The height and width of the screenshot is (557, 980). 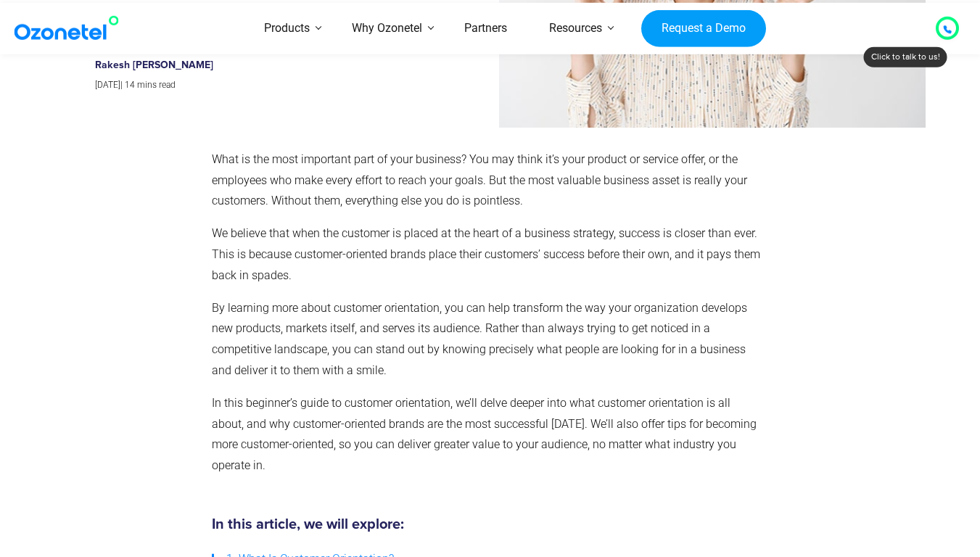 I want to click on a: Partners, so click(x=485, y=28).